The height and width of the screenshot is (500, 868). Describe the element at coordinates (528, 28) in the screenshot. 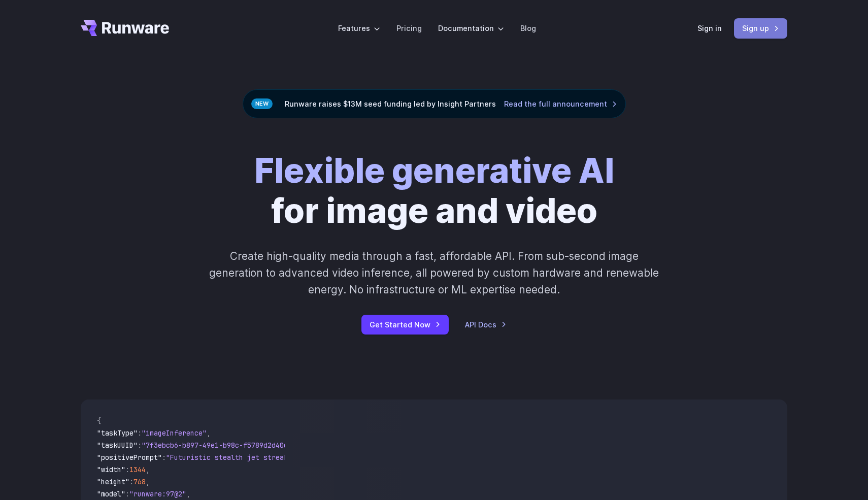

I see `a: Blog` at that location.